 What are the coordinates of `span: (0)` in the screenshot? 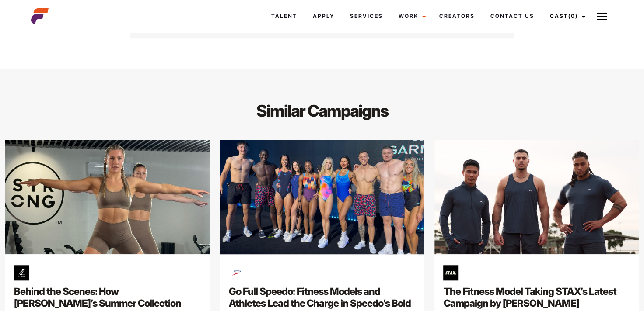 It's located at (573, 16).